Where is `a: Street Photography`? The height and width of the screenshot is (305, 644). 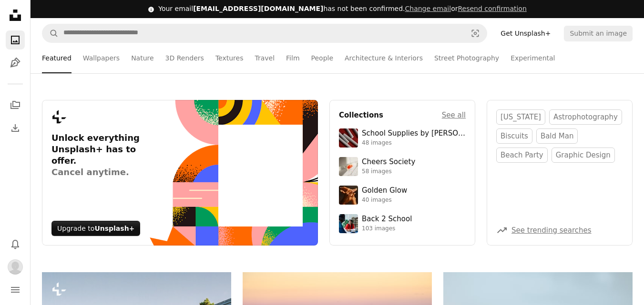 a: Street Photography is located at coordinates (467, 58).